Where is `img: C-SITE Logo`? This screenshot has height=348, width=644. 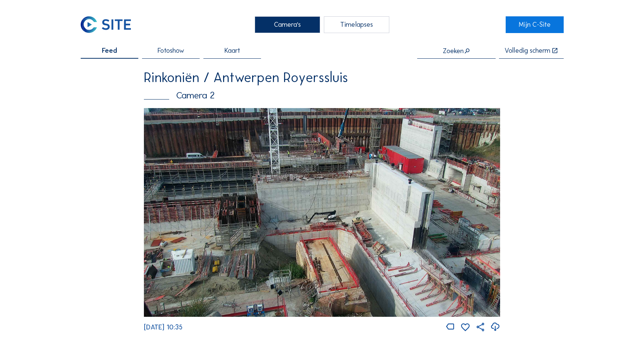 img: C-SITE Logo is located at coordinates (106, 25).